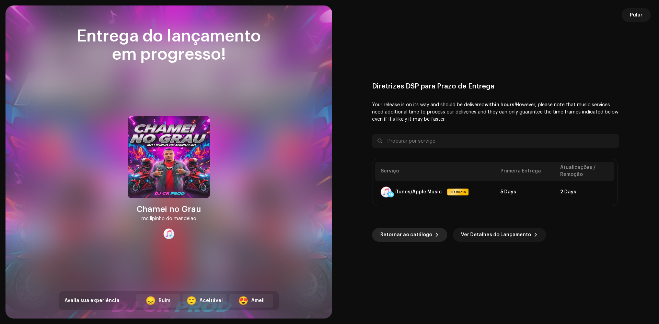 The height and width of the screenshot is (324, 659). I want to click on div: Ruim, so click(164, 301).